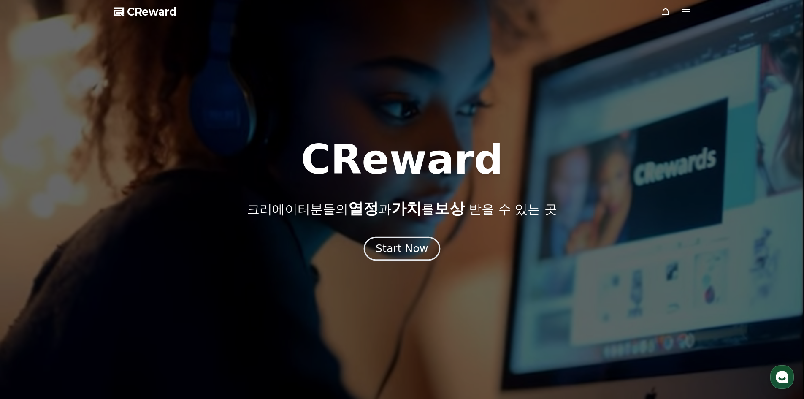 Image resolution: width=804 pixels, height=399 pixels. I want to click on span: 홈, so click(29, 284).